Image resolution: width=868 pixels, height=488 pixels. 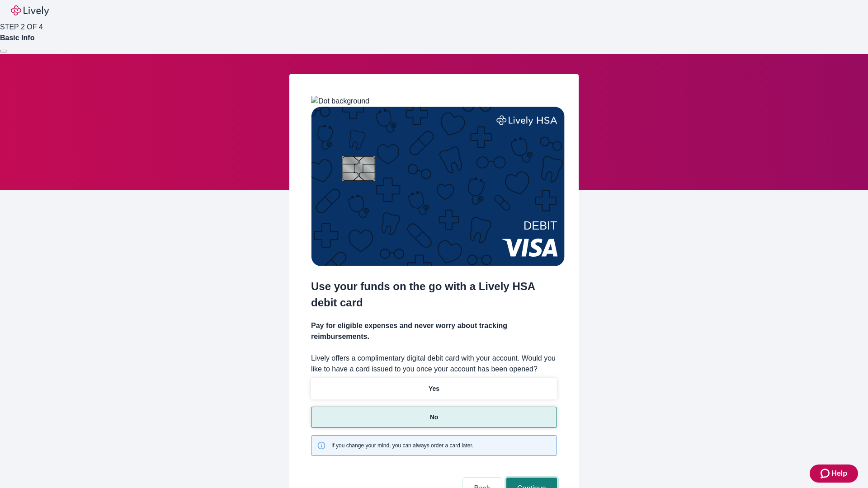 What do you see at coordinates (30, 11) in the screenshot?
I see `img: Lively` at bounding box center [30, 11].